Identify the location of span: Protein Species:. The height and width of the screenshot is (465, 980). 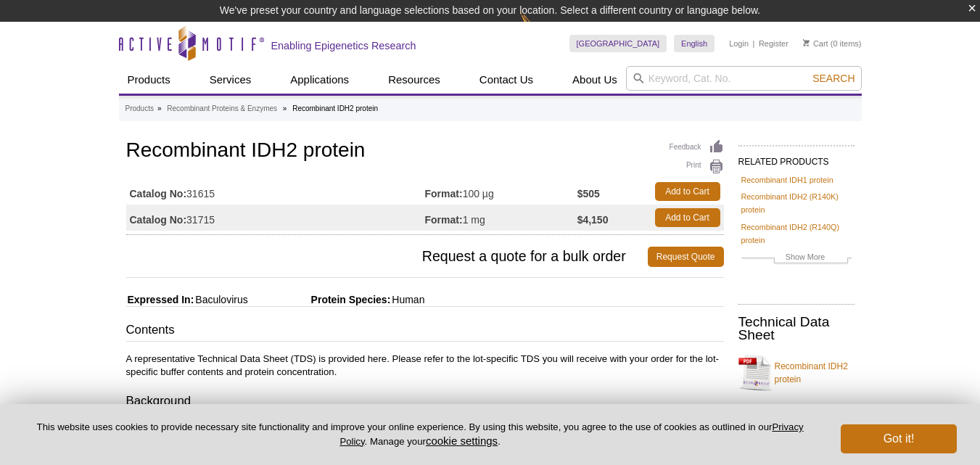
(321, 300).